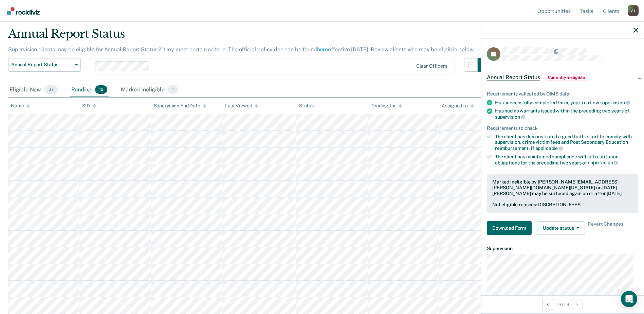 Image resolution: width=644 pixels, height=314 pixels. What do you see at coordinates (21, 106) in the screenshot?
I see `div: Name` at bounding box center [21, 106].